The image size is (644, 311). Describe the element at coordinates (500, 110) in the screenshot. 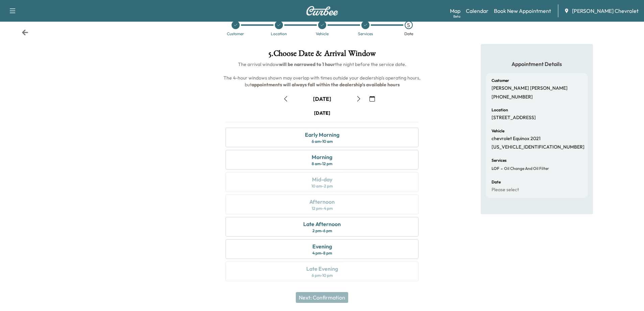

I see `h6: Location` at that location.